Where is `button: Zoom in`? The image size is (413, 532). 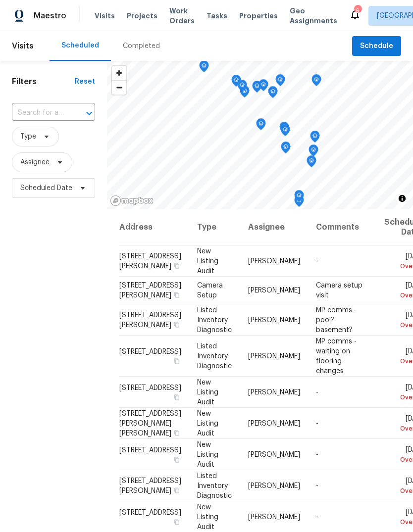
button: Zoom in is located at coordinates (119, 73).